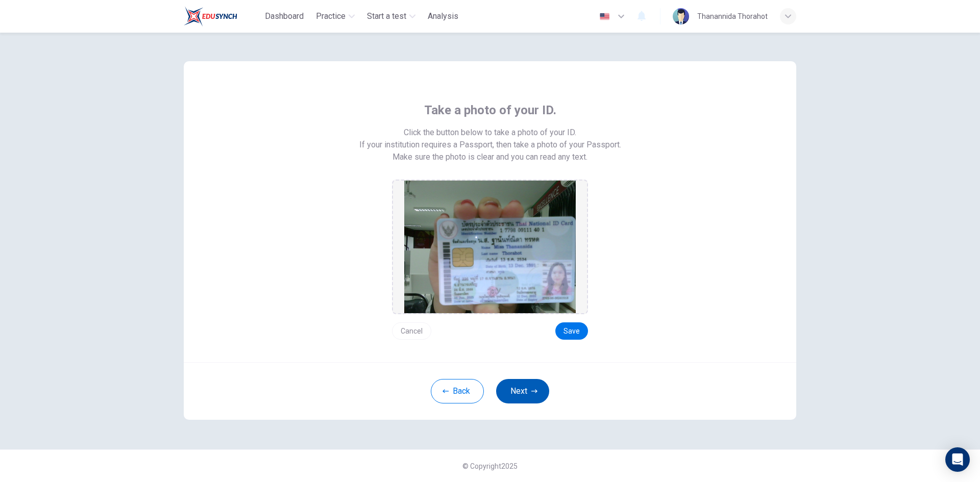 The height and width of the screenshot is (482, 980). I want to click on span: Practice, so click(331, 16).